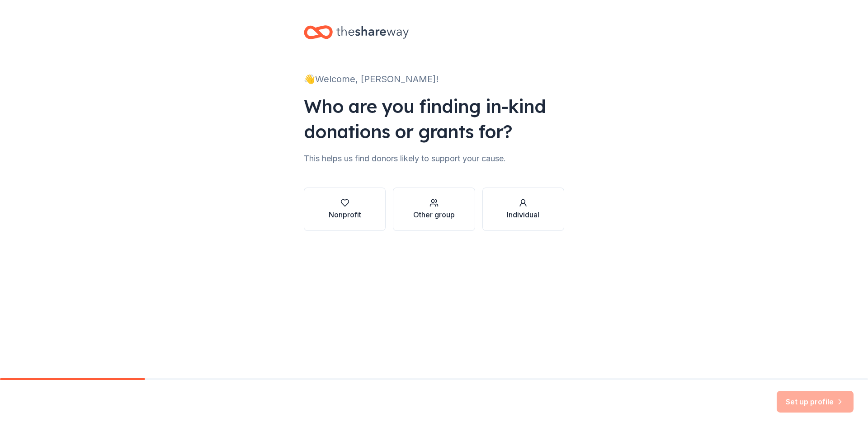 Image resolution: width=868 pixels, height=427 pixels. Describe the element at coordinates (345, 214) in the screenshot. I see `div: Nonprofit` at that location.